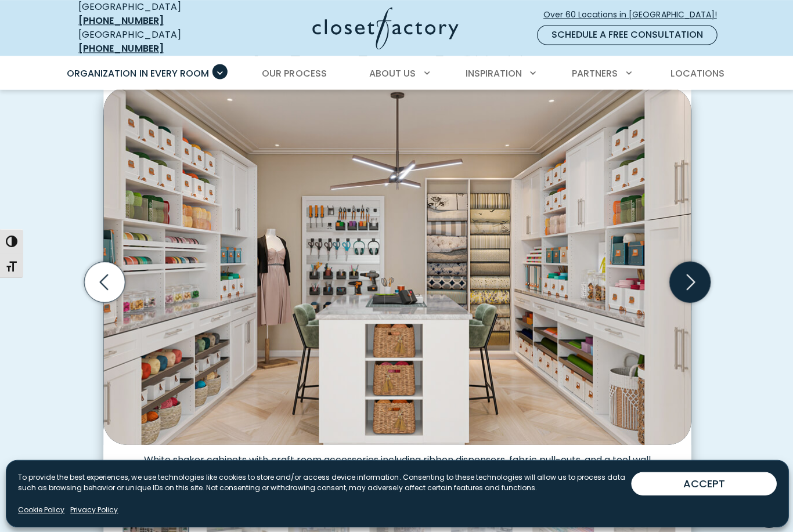 This screenshot has height=532, width=793. I want to click on span: Organization in Every Room, so click(138, 73).